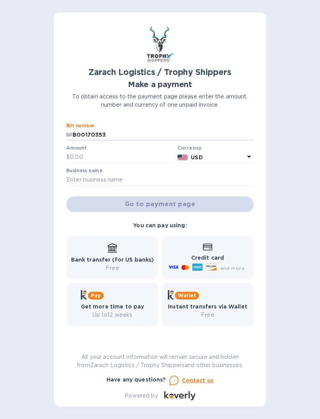  Describe the element at coordinates (122, 157) in the screenshot. I see `input: 0.00` at that location.